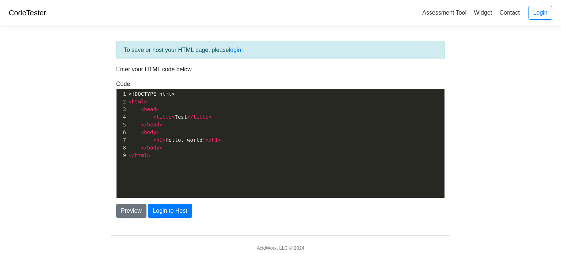 The image size is (561, 254). What do you see at coordinates (122, 125) in the screenshot?
I see `div: 5` at bounding box center [122, 125].